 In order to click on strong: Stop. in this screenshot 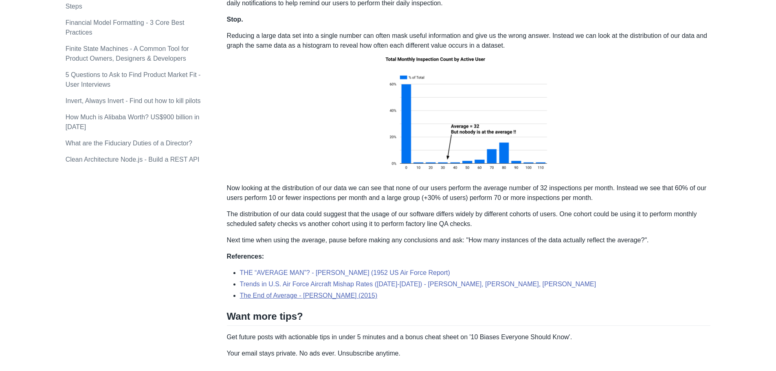, I will do `click(235, 19)`.